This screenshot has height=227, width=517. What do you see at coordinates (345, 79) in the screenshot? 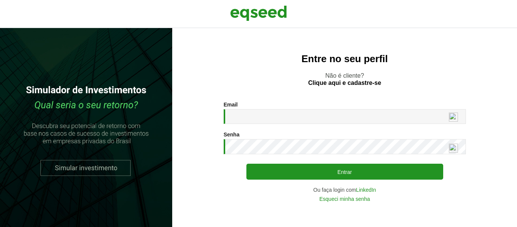
I see `p: Não é cliente?` at bounding box center [345, 79].